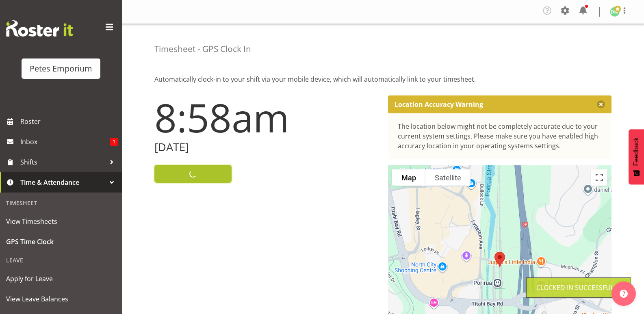 Image resolution: width=644 pixels, height=314 pixels. Describe the element at coordinates (114, 142) in the screenshot. I see `span: 1` at that location.